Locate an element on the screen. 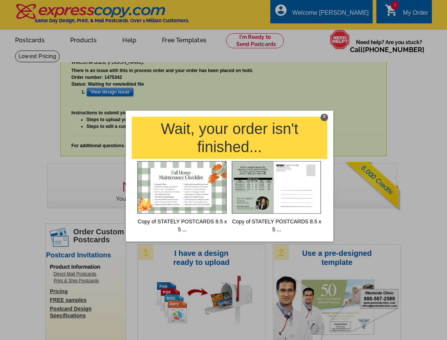 The width and height of the screenshot is (447, 340). h1: Wait, your order isn't finished... is located at coordinates (230, 138).